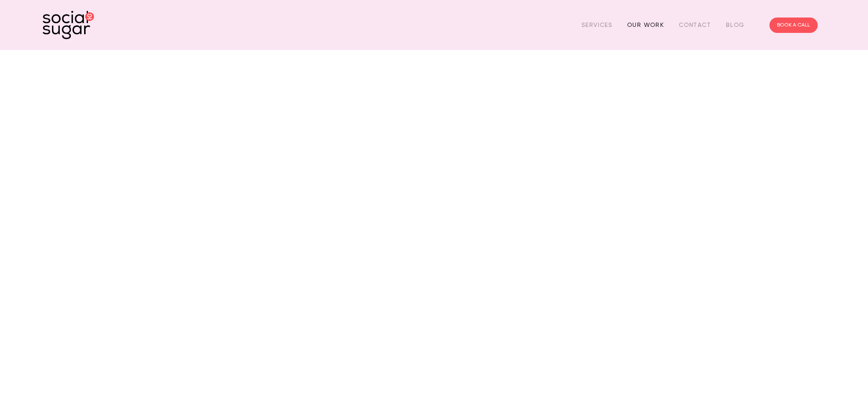 The height and width of the screenshot is (420, 868). I want to click on a: Blog, so click(735, 25).